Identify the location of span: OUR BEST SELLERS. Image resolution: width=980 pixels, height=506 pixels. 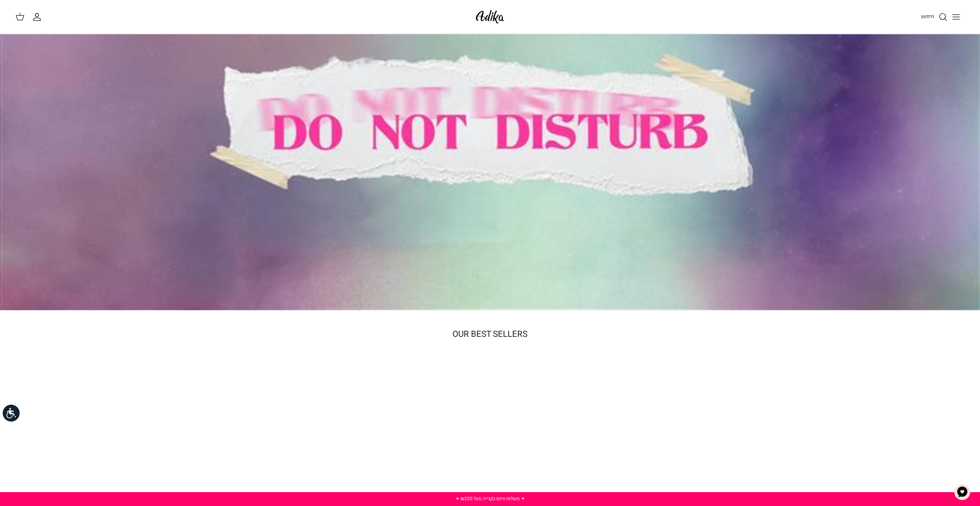
(490, 334).